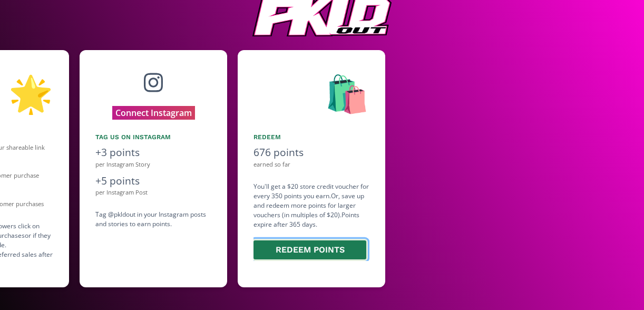 The image size is (644, 310). What do you see at coordinates (153, 137) in the screenshot?
I see `div: Tag us on Instagram` at bounding box center [153, 137].